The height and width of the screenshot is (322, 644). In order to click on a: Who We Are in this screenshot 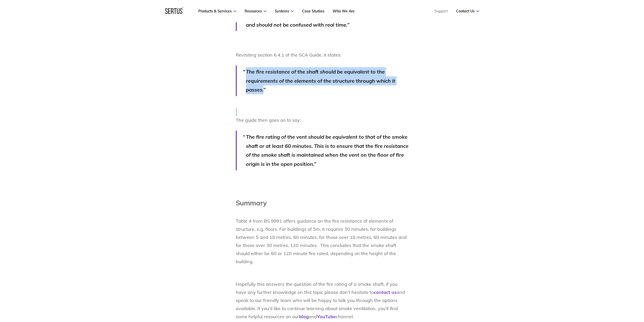, I will do `click(344, 11)`.